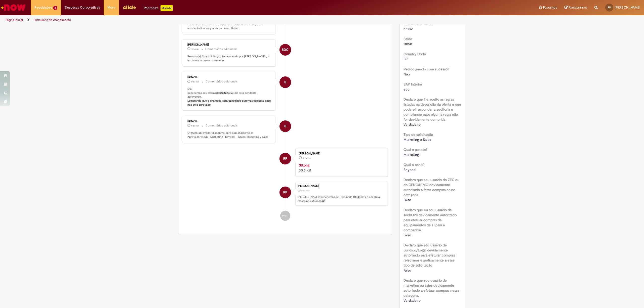 The width and height of the screenshot is (644, 308). Describe the element at coordinates (195, 82) in the screenshot. I see `time: 21/08/2025 13:59:09` at that location.